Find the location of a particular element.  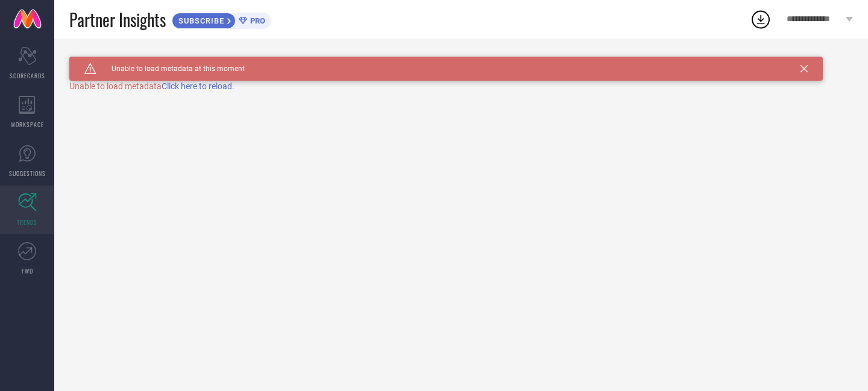

span: TRENDS is located at coordinates (27, 222).